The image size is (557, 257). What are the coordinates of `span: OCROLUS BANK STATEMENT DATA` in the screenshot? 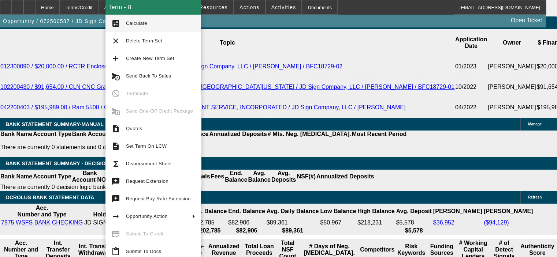 It's located at (50, 198).